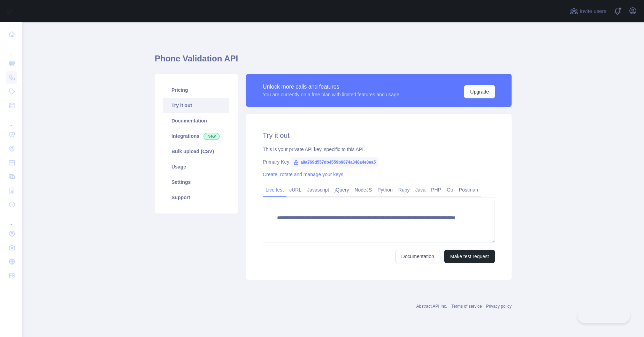 Image resolution: width=644 pixels, height=337 pixels. Describe the element at coordinates (363, 190) in the screenshot. I see `a: NodeJS` at that location.